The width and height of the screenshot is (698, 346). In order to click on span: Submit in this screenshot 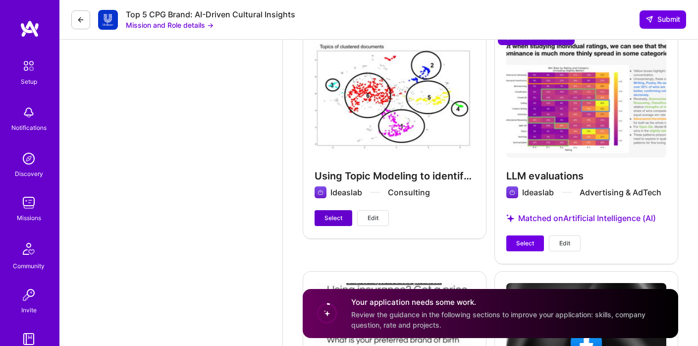, I will do `click(663, 19)`.